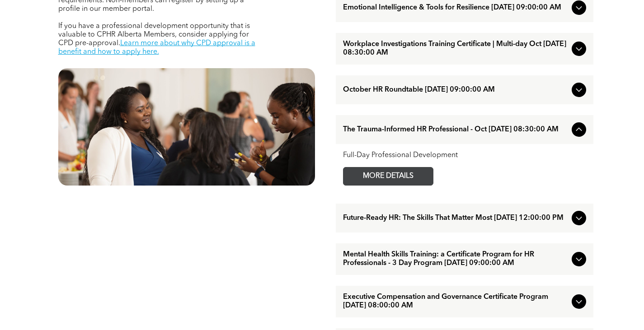 The width and height of the screenshot is (644, 330). What do you see at coordinates (154, 35) in the screenshot?
I see `span: If you have a professional development opportunity that is valuable to CPHR Alberta Members, cons...` at bounding box center [154, 35].